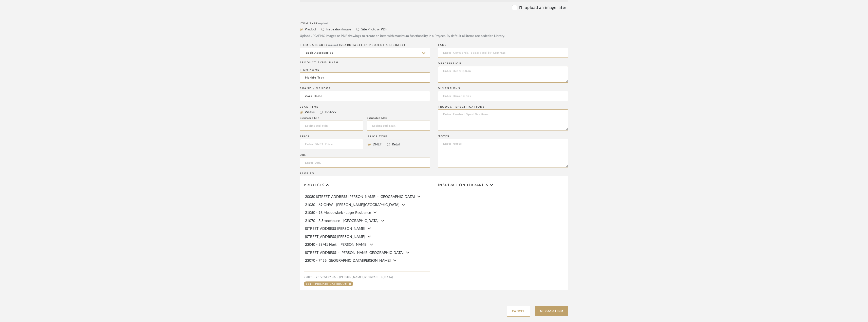  Describe the element at coordinates (326, 284) in the screenshot. I see `div: 111 - Primary Bathroom` at that location.